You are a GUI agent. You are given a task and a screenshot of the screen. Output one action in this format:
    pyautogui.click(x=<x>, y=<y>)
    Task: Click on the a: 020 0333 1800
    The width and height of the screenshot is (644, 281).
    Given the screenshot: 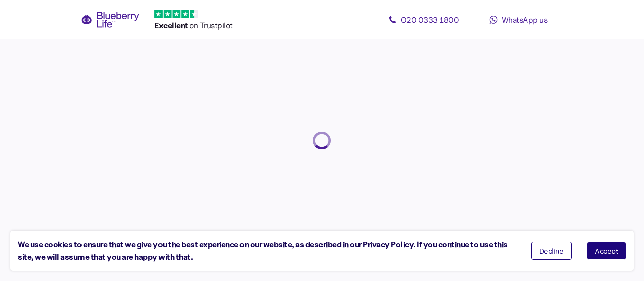 What is the action you would take?
    pyautogui.click(x=424, y=20)
    